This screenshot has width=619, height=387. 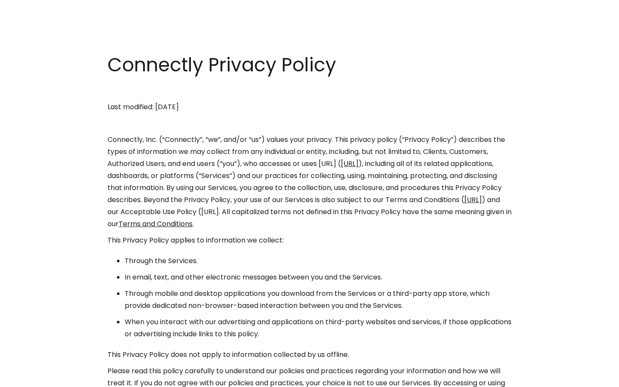 I want to click on p: This Privacy Policy applies to information we collect:, so click(x=310, y=240).